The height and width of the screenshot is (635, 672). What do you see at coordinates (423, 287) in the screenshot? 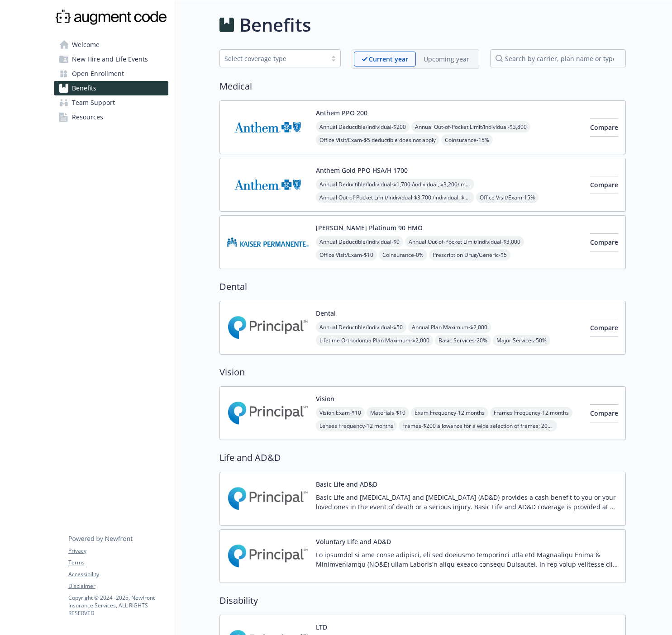
I see `h2: Dental` at bounding box center [423, 287].